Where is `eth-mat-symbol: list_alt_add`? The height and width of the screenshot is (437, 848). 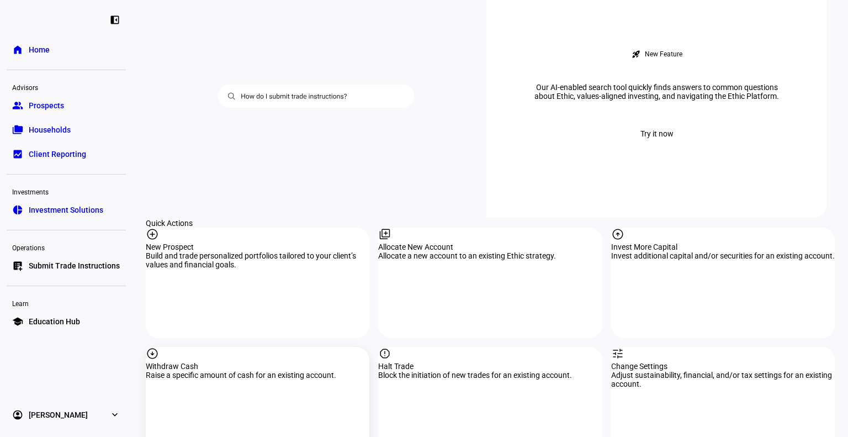
eth-mat-symbol: list_alt_add is located at coordinates (18, 266).